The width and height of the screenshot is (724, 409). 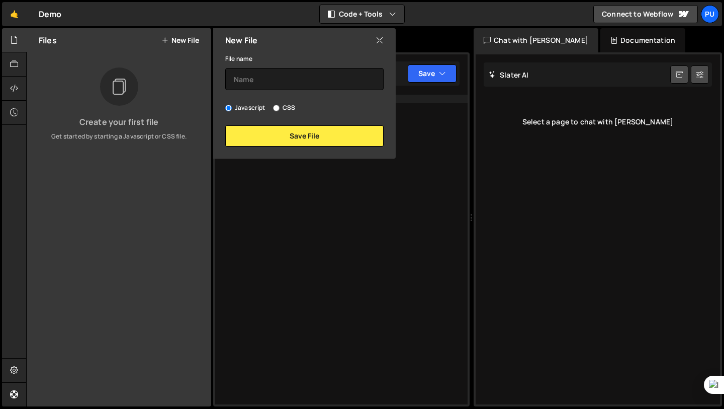 I want to click on div: Documentation, so click(x=643, y=40).